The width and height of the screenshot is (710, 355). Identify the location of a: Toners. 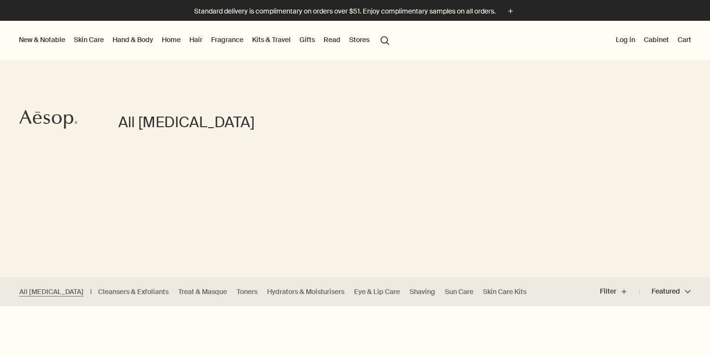
(247, 291).